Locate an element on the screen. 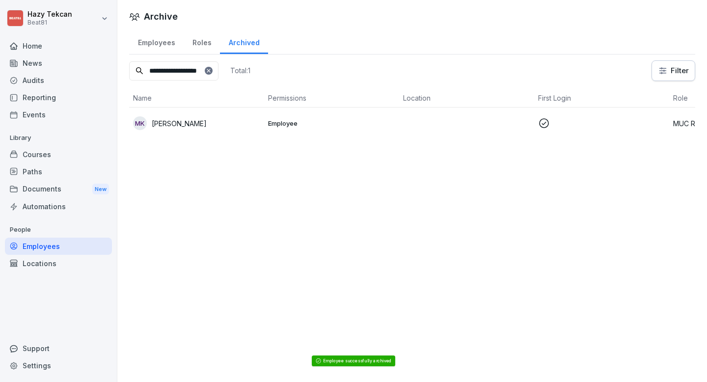 This screenshot has height=382, width=707. p: Employee is located at coordinates (331, 123).